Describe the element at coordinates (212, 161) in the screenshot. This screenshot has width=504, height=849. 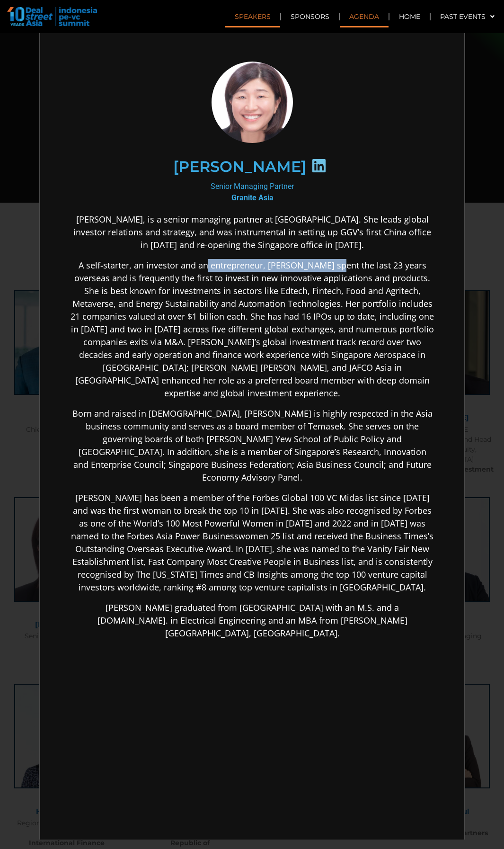
I see `div: Senior Managing Partner` at that location.